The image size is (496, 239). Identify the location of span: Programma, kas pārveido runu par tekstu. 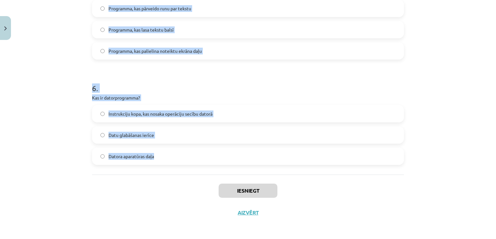
(150, 8).